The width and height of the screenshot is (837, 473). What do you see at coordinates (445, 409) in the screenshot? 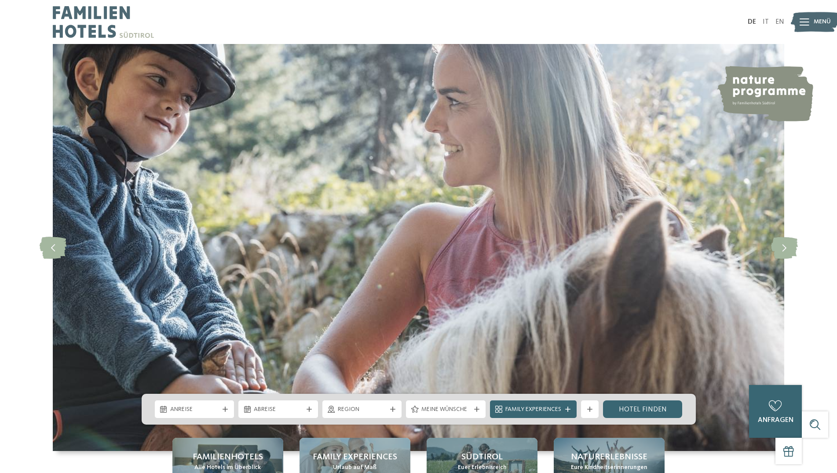
I see `span: Meine Wünsche` at bounding box center [445, 409].